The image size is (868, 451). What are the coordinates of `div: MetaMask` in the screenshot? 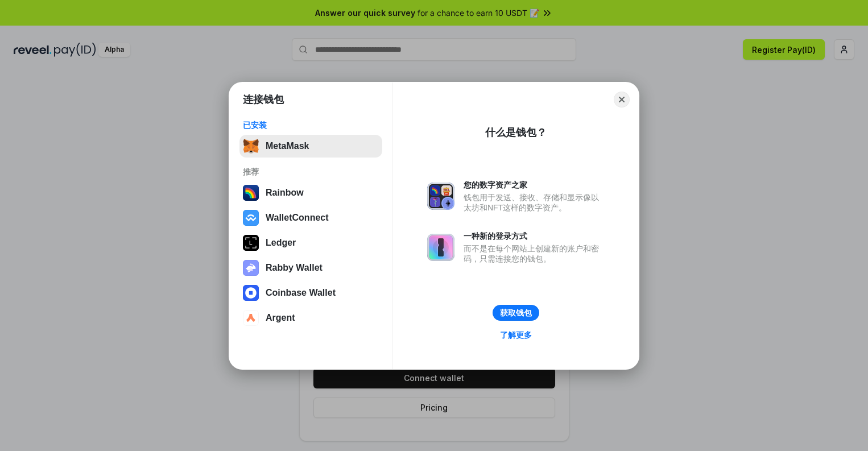 It's located at (287, 146).